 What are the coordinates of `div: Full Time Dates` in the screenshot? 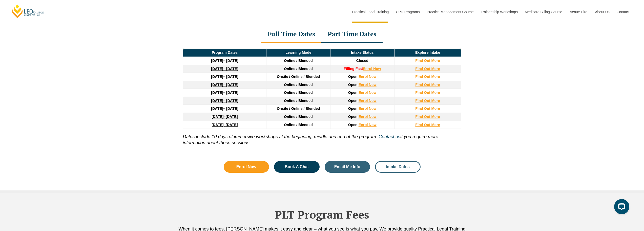 It's located at (291, 35).